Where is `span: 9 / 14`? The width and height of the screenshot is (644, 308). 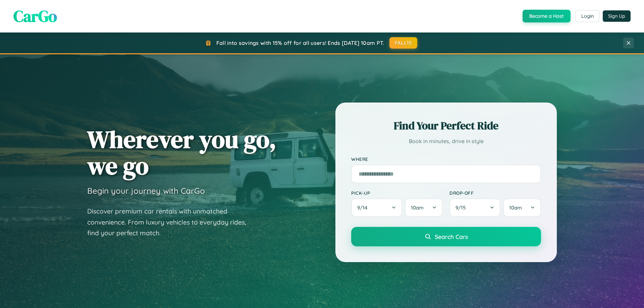 span: 9 / 14 is located at coordinates (364, 208).